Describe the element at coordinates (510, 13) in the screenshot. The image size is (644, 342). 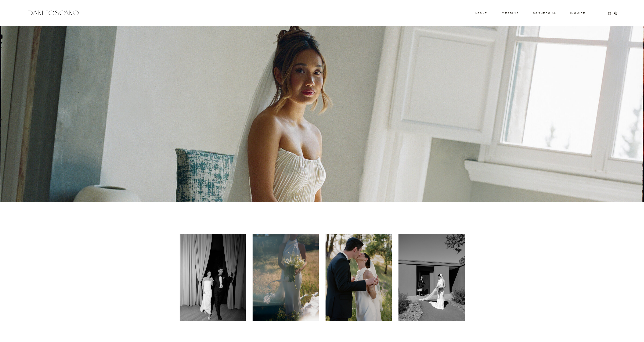
I see `h3: wedding` at that location.